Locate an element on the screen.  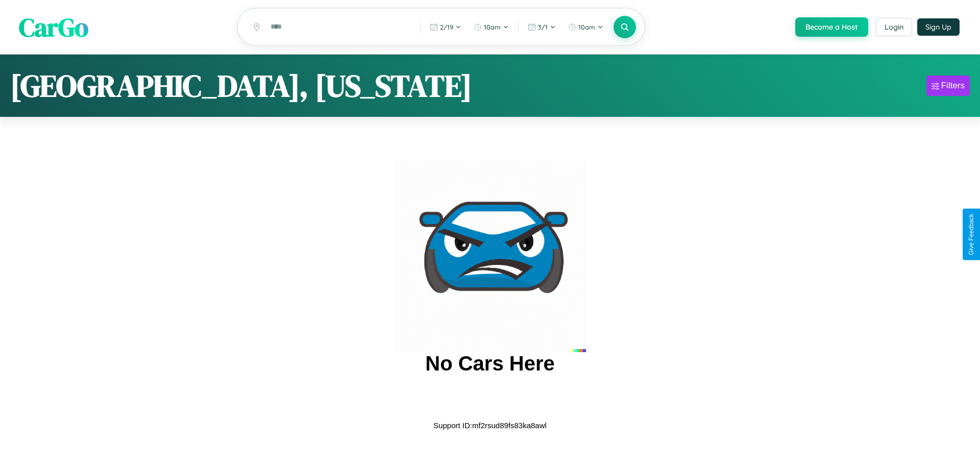
div: Filters is located at coordinates (953, 86).